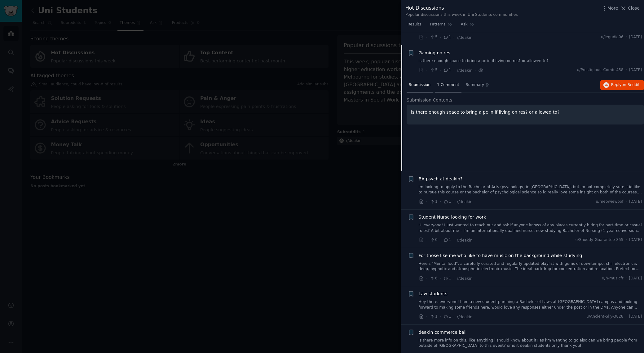 The image size is (644, 353). Describe the element at coordinates (441, 26) in the screenshot. I see `a: Patterns` at that location.